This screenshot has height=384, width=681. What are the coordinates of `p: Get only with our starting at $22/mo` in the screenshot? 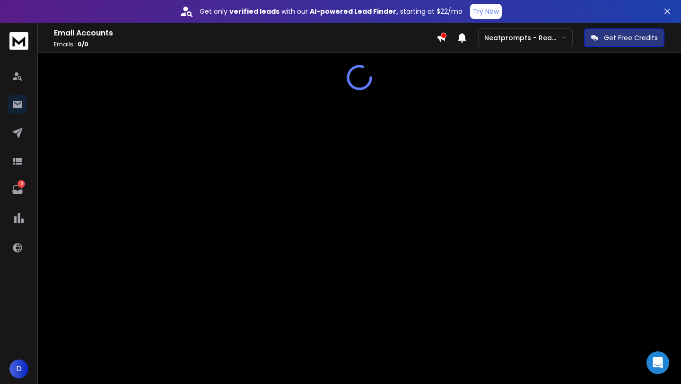 It's located at (331, 11).